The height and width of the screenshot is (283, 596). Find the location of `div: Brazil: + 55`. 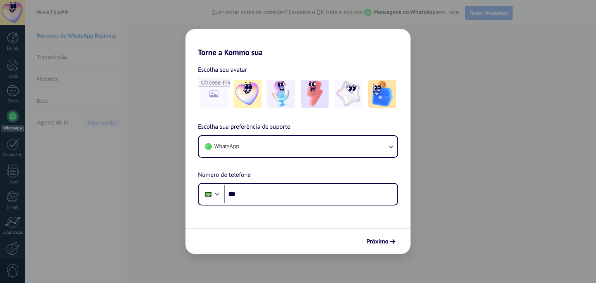

div: Brazil: + 55 is located at coordinates (208, 194).